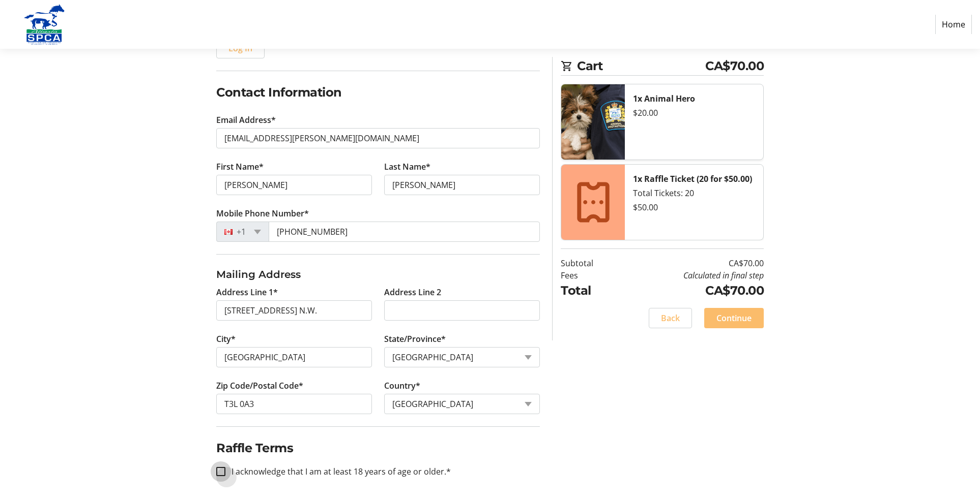  Describe the element at coordinates (670, 318) in the screenshot. I see `span: Back` at that location.